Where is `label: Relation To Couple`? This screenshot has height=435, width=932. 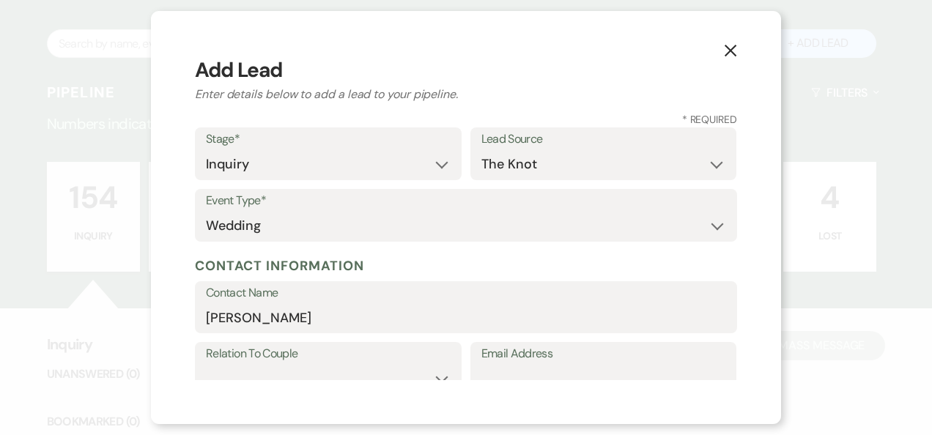 label: Relation To Couple is located at coordinates (328, 354).